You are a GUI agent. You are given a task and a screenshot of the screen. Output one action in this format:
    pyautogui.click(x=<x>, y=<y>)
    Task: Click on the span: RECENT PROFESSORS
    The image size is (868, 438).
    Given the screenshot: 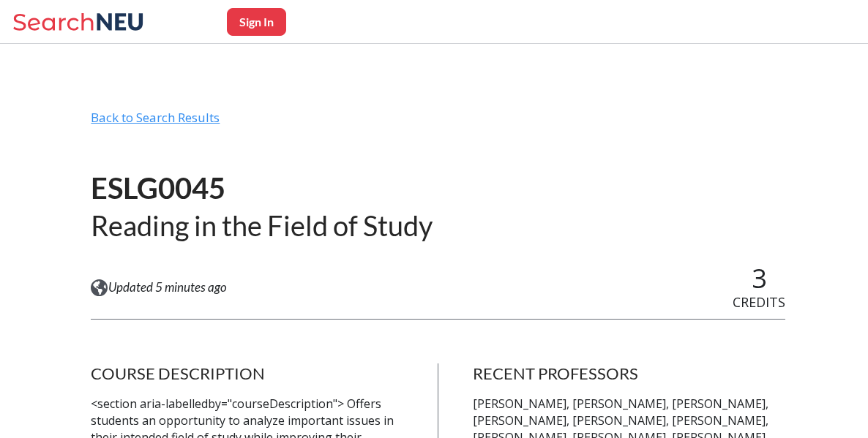 What is the action you would take?
    pyautogui.click(x=555, y=373)
    